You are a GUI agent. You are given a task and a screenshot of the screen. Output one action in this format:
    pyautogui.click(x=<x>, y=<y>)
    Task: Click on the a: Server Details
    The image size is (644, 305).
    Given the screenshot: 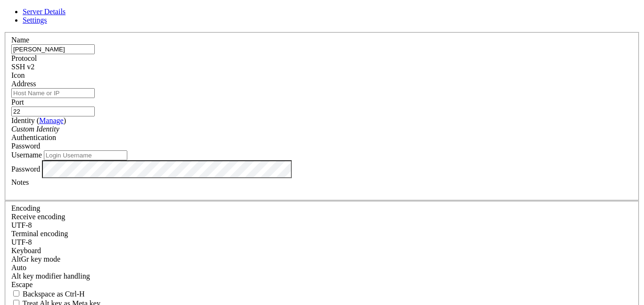 What is the action you would take?
    pyautogui.click(x=44, y=11)
    